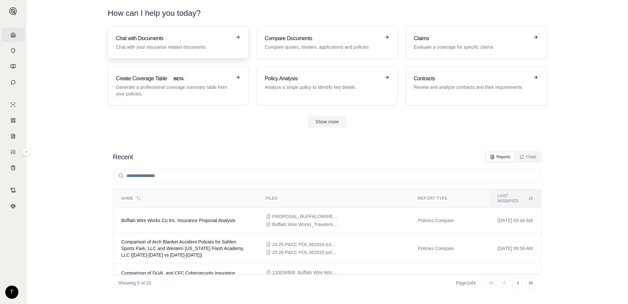 The image size is (628, 304). What do you see at coordinates (178, 42) in the screenshot?
I see `a: Chat with DocumentsChat with your insurance related documents` at bounding box center [178, 42].